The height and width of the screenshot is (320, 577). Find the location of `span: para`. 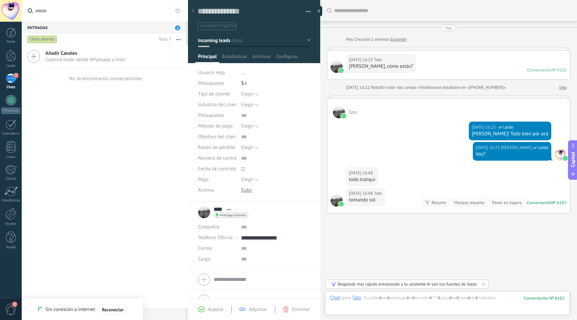

span: para is located at coordinates (346, 298).